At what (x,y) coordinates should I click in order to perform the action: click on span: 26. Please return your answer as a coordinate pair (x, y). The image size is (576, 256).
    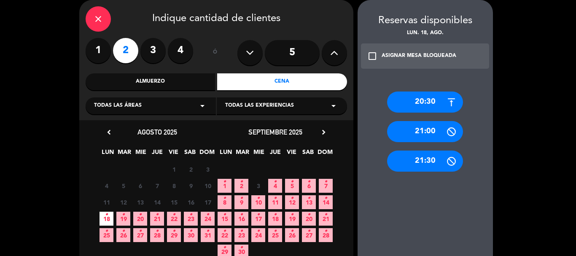
    Looking at the image, I should click on (292, 235).